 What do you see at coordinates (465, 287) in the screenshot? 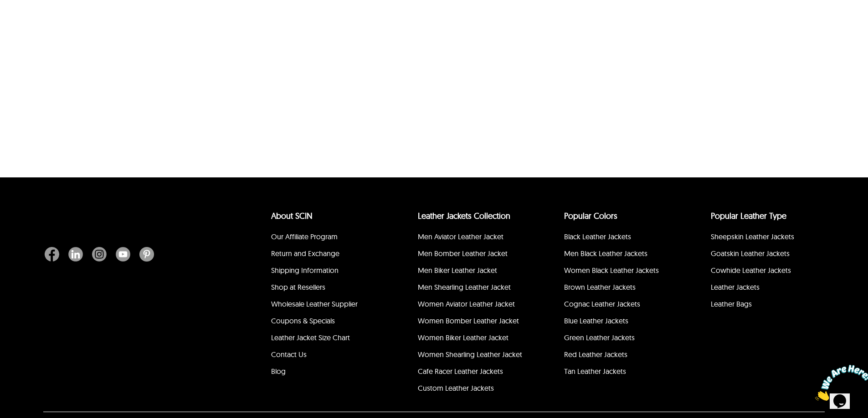
I see `a: Men Shearling Leather Jacket` at bounding box center [465, 287].